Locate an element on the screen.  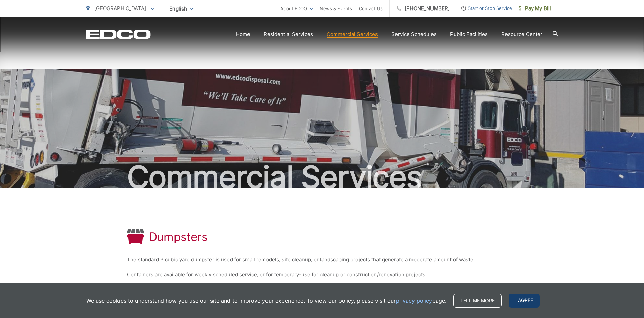
span: I agree is located at coordinates (524, 300).